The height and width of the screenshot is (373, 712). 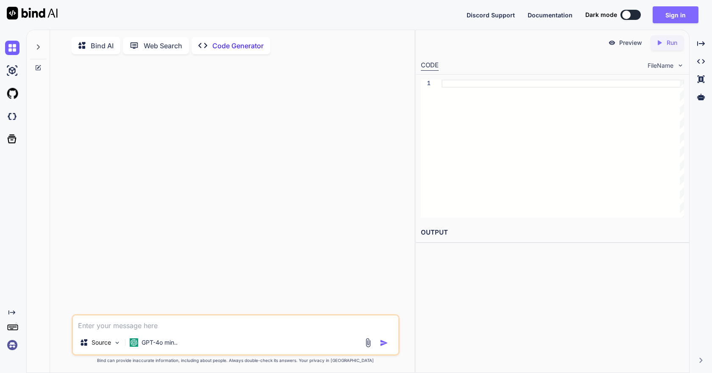 I want to click on p: Web Search, so click(x=163, y=46).